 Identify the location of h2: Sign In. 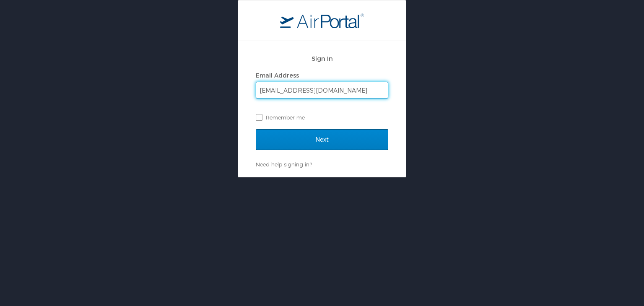
(322, 58).